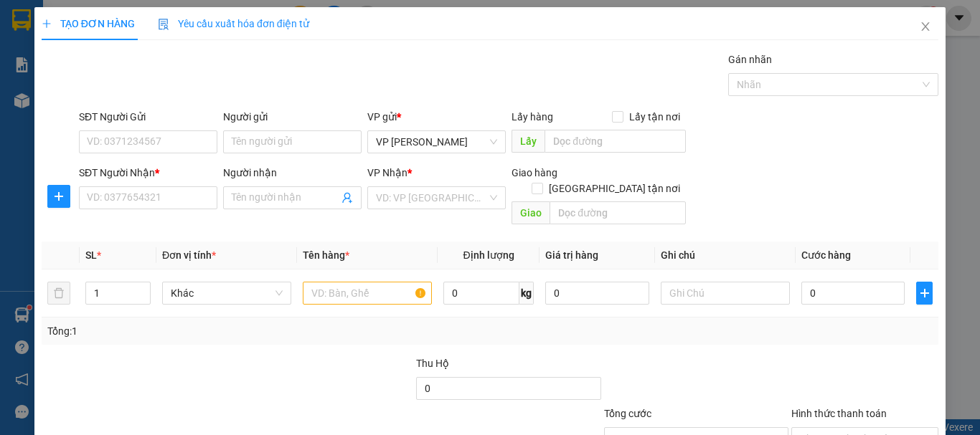 This screenshot has height=435, width=980. What do you see at coordinates (436, 117) in the screenshot?
I see `div: VP gửi` at bounding box center [436, 117].